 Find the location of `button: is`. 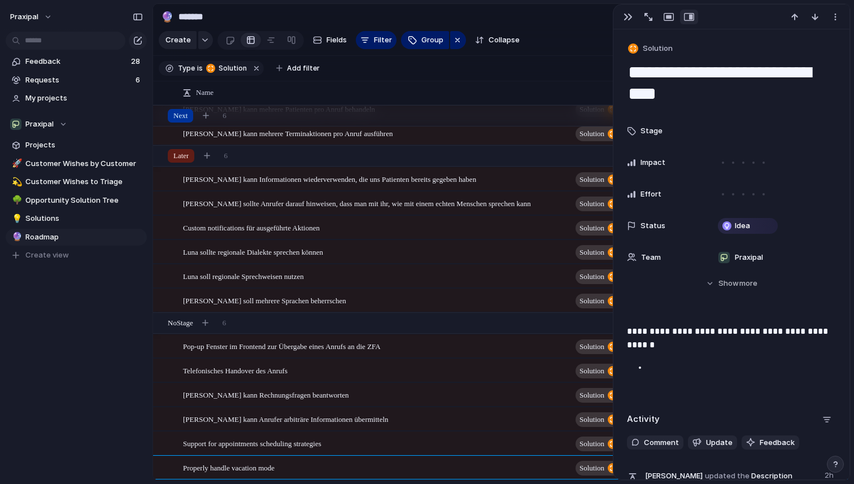

button: is is located at coordinates (200, 68).